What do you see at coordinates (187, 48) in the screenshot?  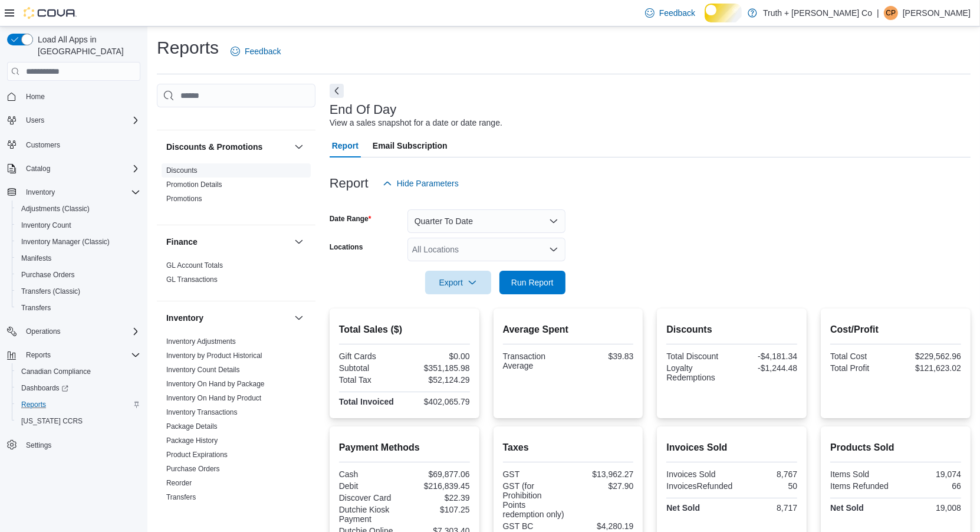 I see `h1: Reports` at bounding box center [187, 48].